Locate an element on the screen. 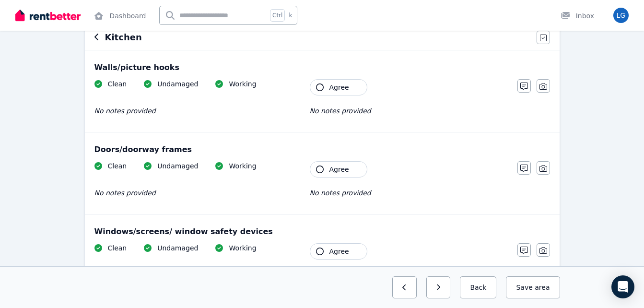  span: area is located at coordinates (542, 288).